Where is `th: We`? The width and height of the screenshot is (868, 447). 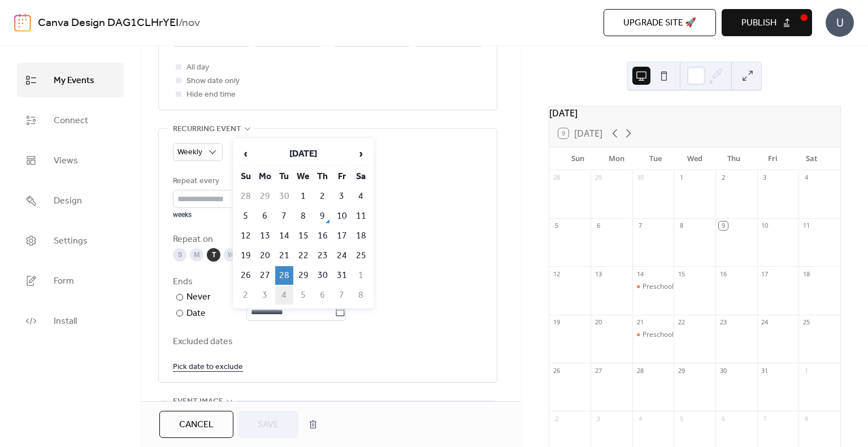
th: We is located at coordinates (303, 176).